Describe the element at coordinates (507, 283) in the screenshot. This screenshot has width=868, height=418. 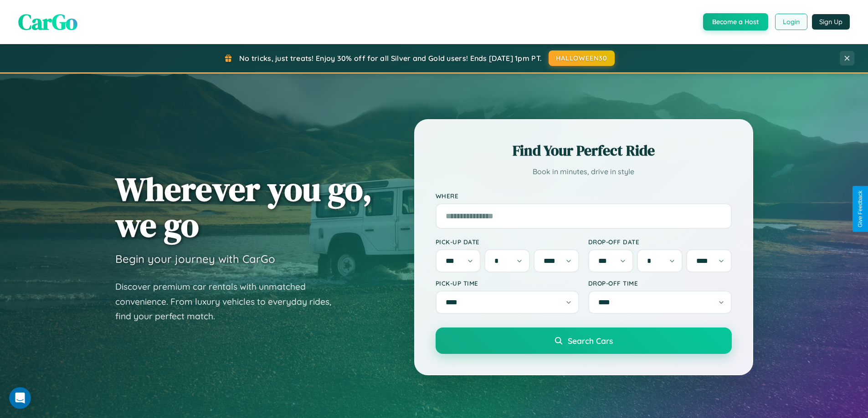
I see `label: Pick-up Time` at that location.